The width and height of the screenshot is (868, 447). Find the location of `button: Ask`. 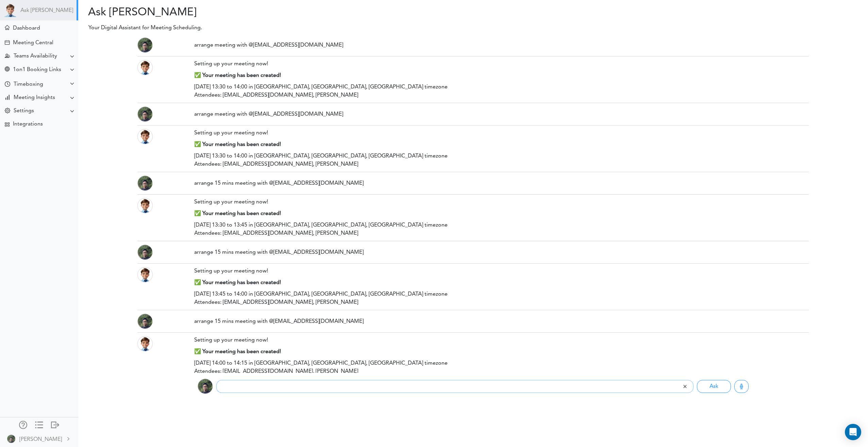

button: Ask is located at coordinates (714, 386).